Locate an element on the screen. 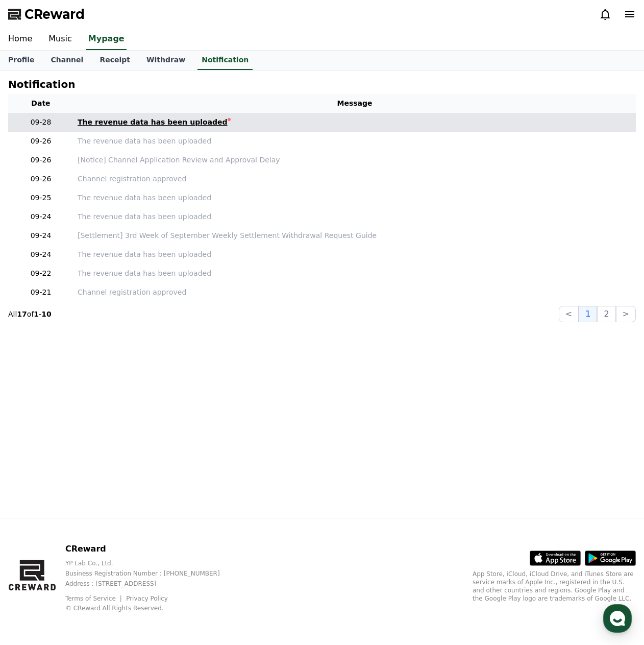 This screenshot has width=644, height=645. button: 2 is located at coordinates (606, 314).